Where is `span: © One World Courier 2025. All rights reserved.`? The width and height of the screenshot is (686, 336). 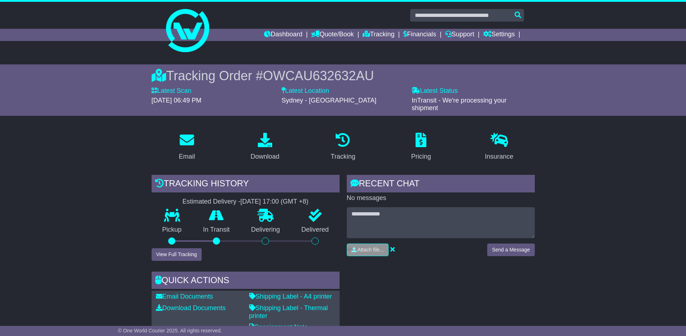 span: © One World Courier 2025. All rights reserved. is located at coordinates (170, 331).